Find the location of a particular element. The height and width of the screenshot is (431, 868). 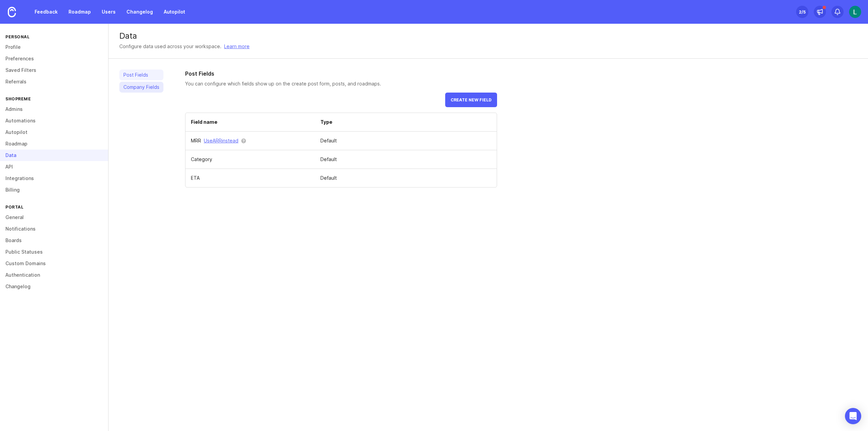

p: You can configure which fields show up on the create post form, posts, and roadmaps. is located at coordinates (341, 83).